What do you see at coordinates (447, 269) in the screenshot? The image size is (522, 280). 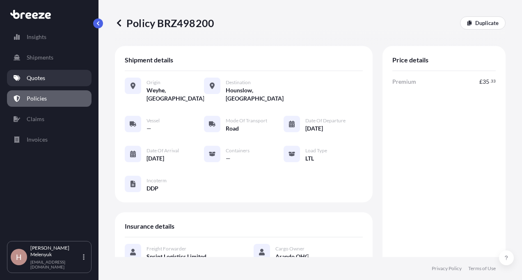 I see `a: Privacy Policy` at bounding box center [447, 269].